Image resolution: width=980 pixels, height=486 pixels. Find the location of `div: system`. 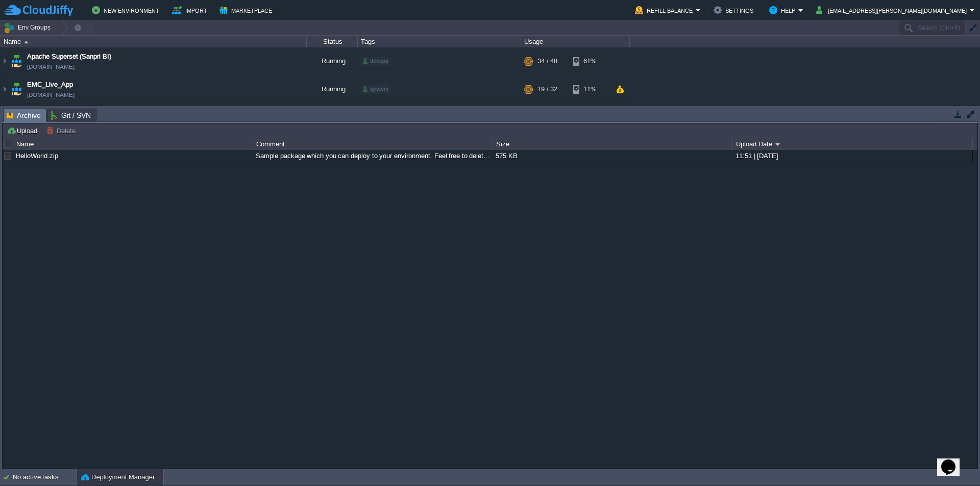

div: system is located at coordinates (376, 89).